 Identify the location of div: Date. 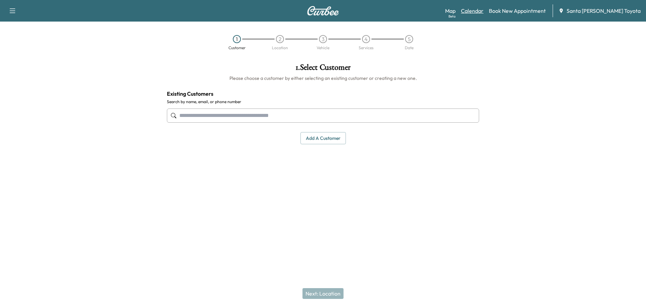
(409, 48).